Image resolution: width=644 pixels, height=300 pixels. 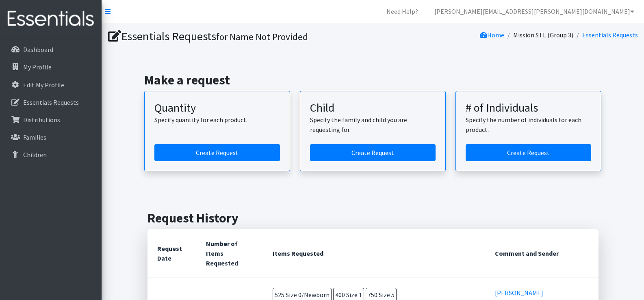 I want to click on a: Create a request by number of individuals, so click(x=529, y=153).